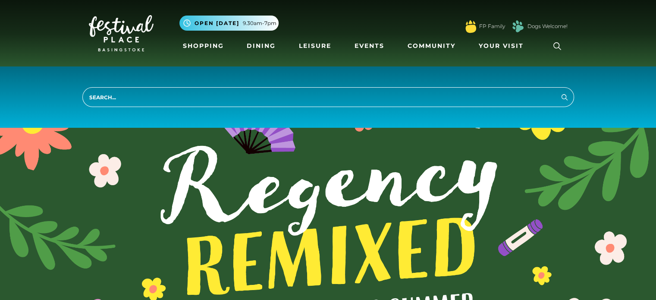  What do you see at coordinates (260, 23) in the screenshot?
I see `span: 9.30am-7pm` at bounding box center [260, 23].